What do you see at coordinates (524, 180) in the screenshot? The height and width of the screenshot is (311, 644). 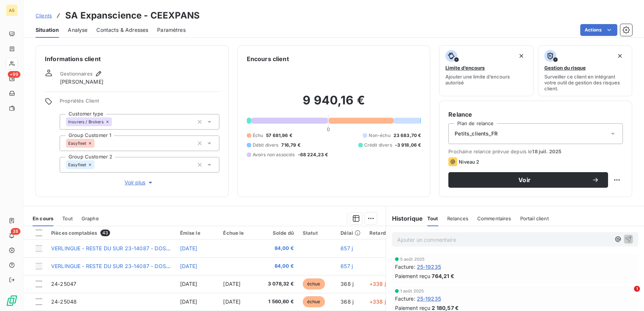 I see `span: Voir` at bounding box center [524, 180].